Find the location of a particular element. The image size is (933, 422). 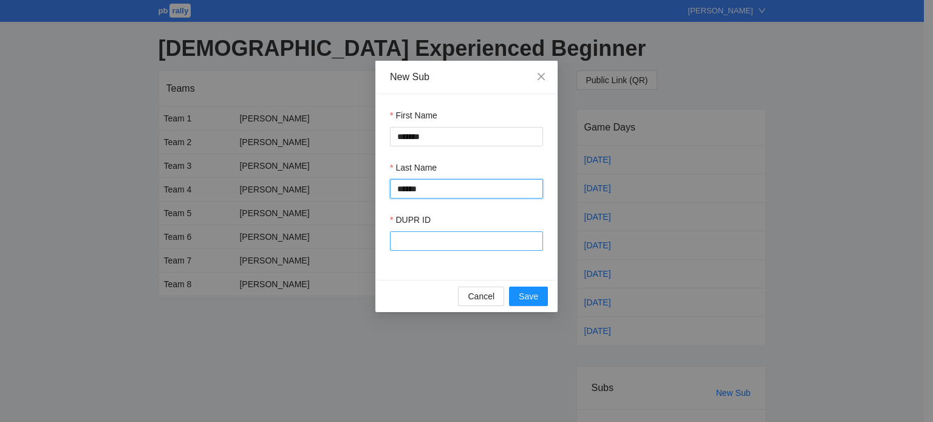

button: Close is located at coordinates (541, 77).